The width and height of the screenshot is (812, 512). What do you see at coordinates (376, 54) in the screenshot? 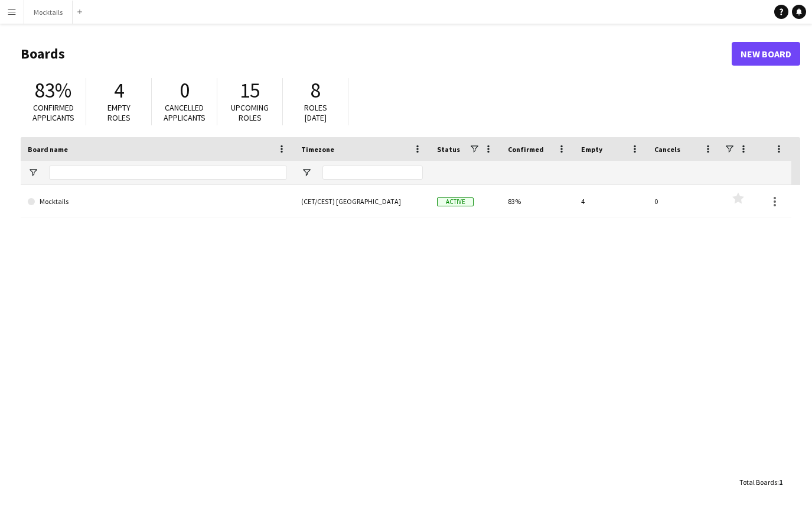
I see `h1: Boards` at bounding box center [376, 54].